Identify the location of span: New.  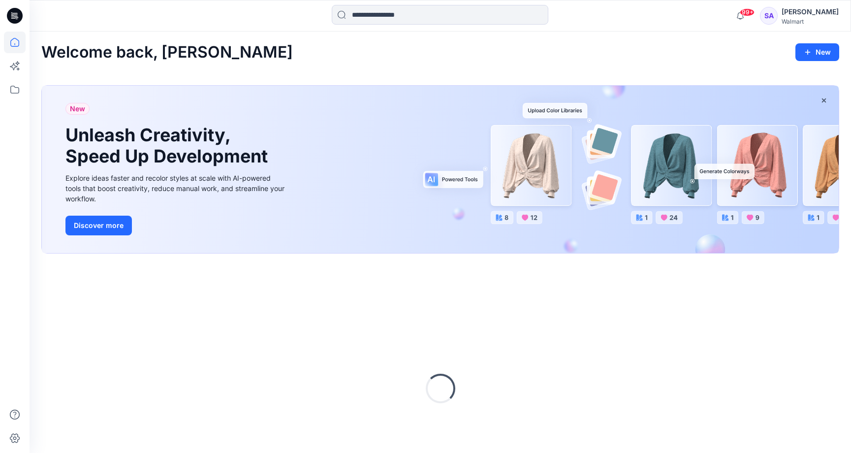
(77, 109).